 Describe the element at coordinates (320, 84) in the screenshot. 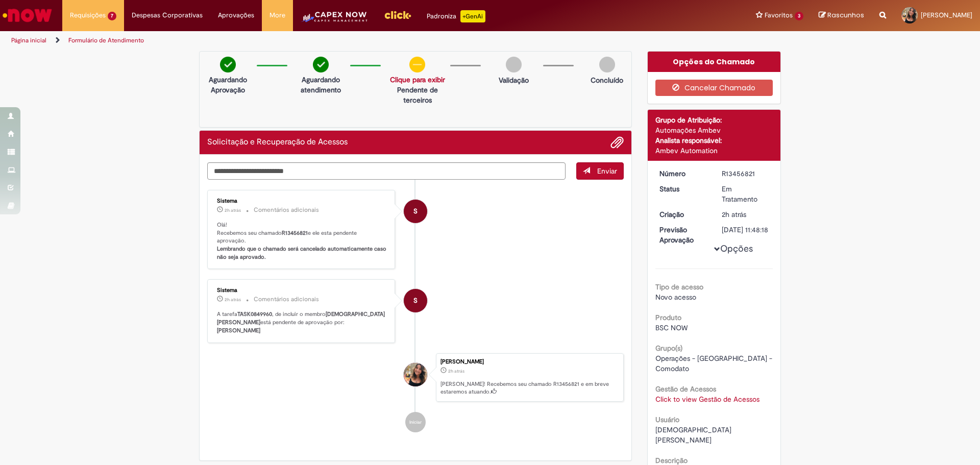

I see `p: Aguardando atendimento` at that location.